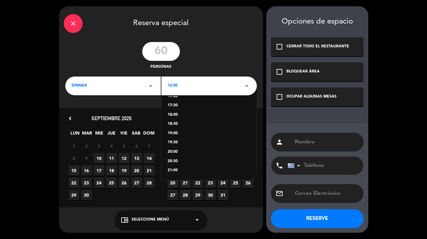 The height and width of the screenshot is (239, 427). Describe the element at coordinates (223, 195) in the screenshot. I see `span: 31` at that location.